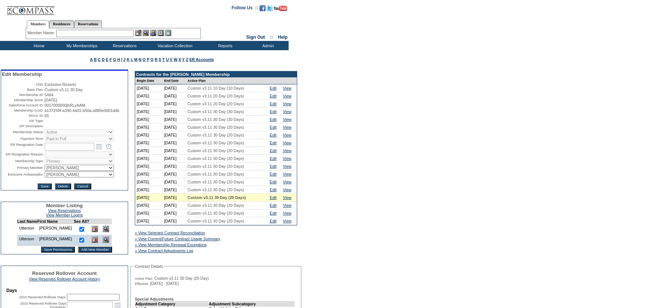 The height and width of the screenshot is (308, 645). What do you see at coordinates (38, 24) in the screenshot?
I see `a: Members` at bounding box center [38, 24].